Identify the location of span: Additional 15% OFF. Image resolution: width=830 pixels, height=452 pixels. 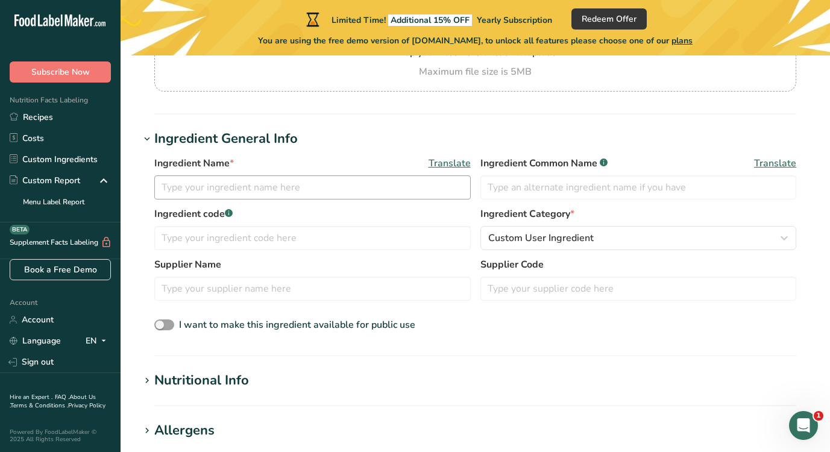
(430, 20).